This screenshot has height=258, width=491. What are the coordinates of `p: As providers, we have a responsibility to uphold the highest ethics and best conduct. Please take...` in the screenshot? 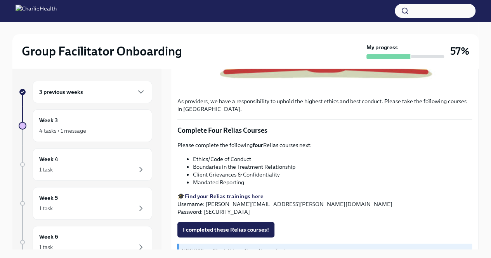 It's located at (324, 105).